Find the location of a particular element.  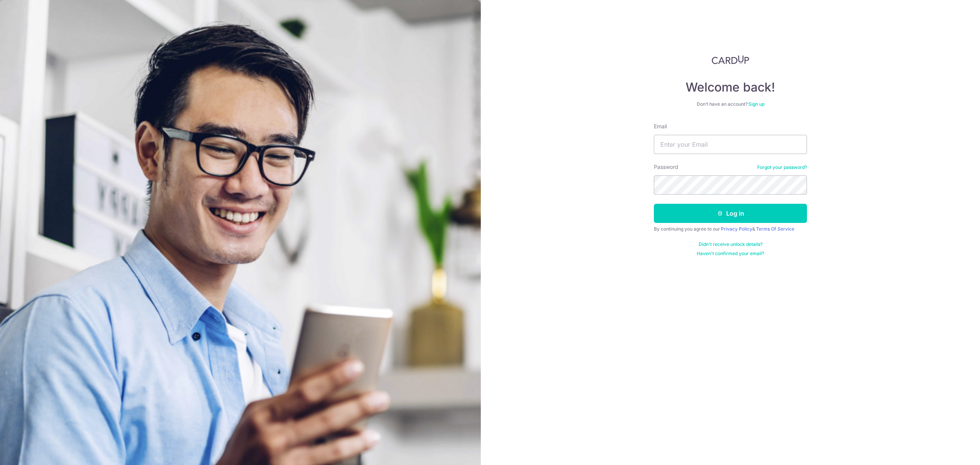

input: Enter your Email is located at coordinates (730, 145).